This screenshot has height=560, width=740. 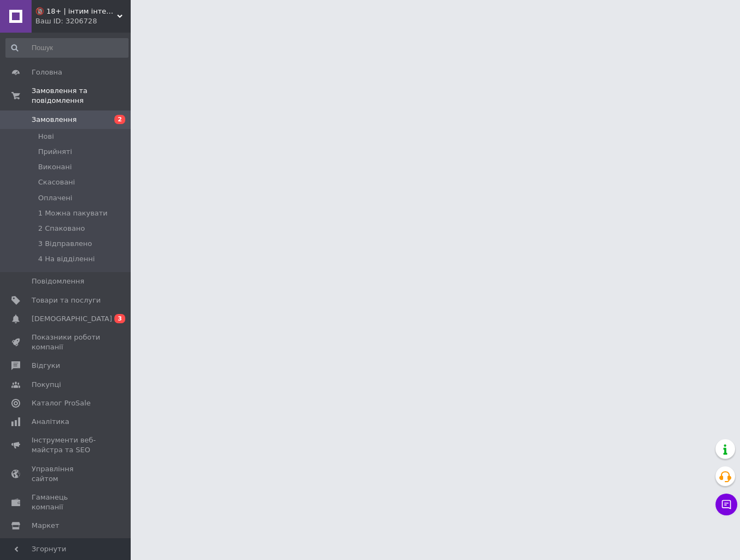 What do you see at coordinates (57, 182) in the screenshot?
I see `span: Скасовані` at bounding box center [57, 182].